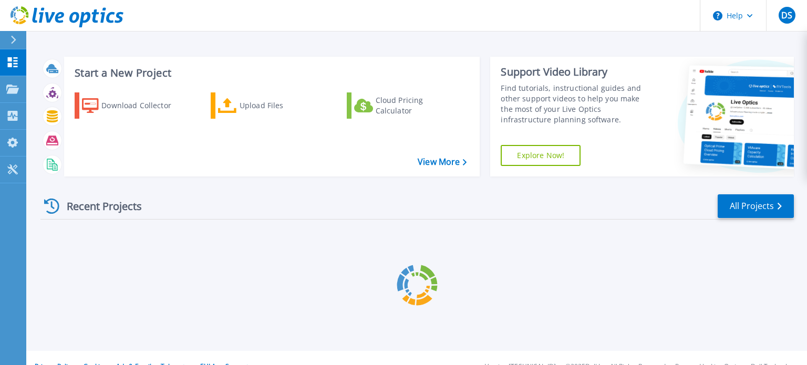 The image size is (807, 365). Describe the element at coordinates (540, 155) in the screenshot. I see `a: Explore Now!` at that location.